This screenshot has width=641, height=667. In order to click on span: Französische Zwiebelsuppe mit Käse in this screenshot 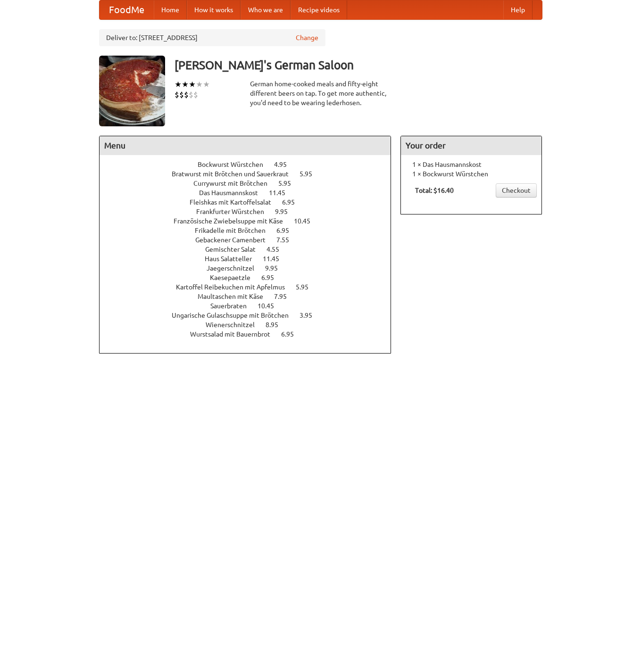, I will do `click(233, 221)`.